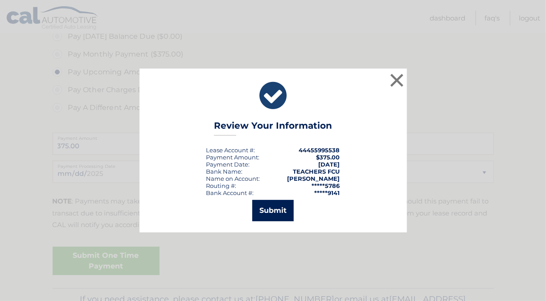 The image size is (546, 301). I want to click on div: Bank Name:, so click(225, 172).